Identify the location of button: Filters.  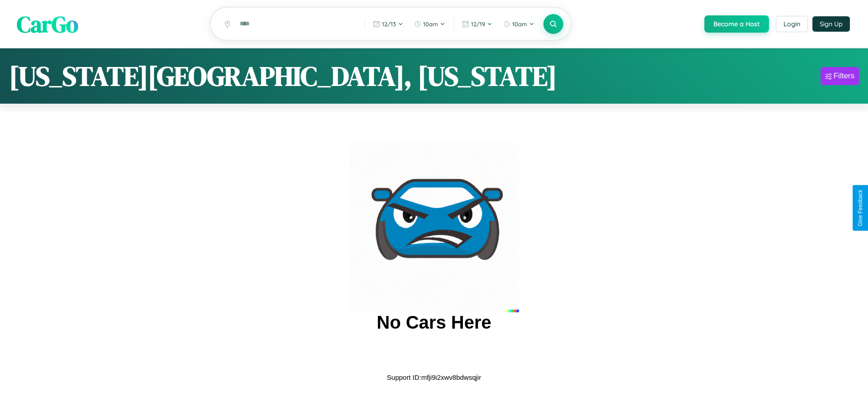
(839, 76).